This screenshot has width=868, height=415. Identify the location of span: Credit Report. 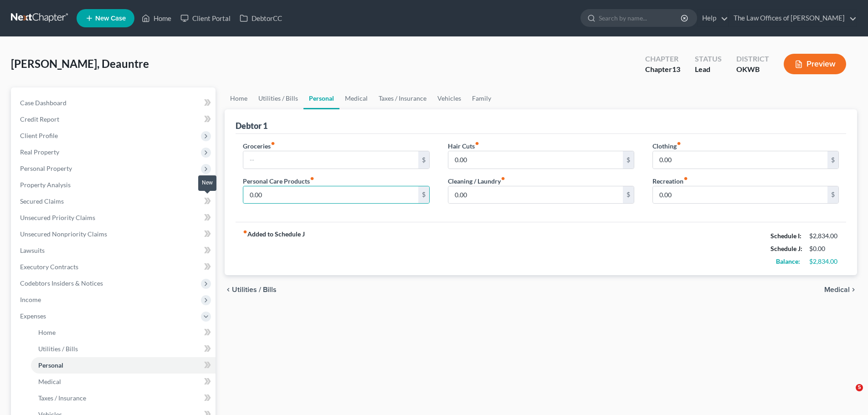
(39, 118).